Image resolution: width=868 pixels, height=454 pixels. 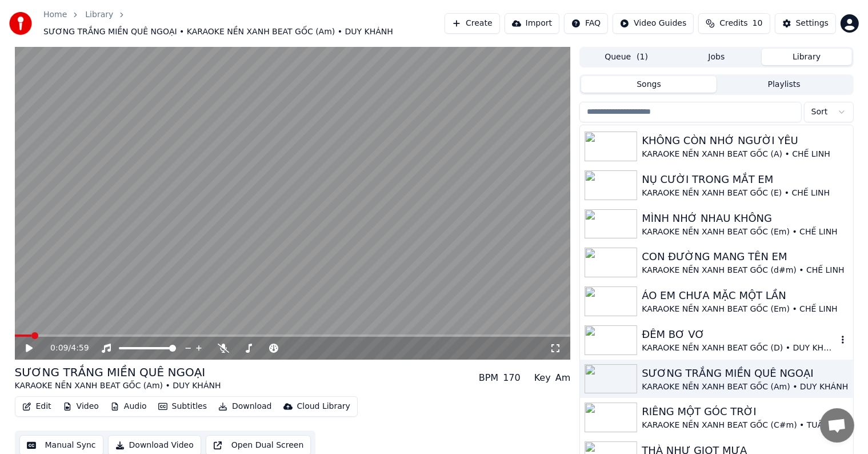 What do you see at coordinates (648, 84) in the screenshot?
I see `button: Songs` at bounding box center [648, 84].